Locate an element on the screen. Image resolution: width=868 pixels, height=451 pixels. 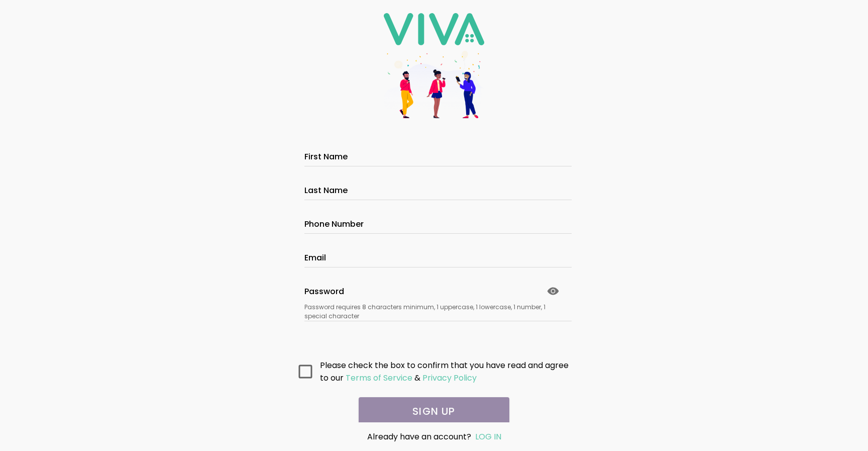
div: Already have an account? is located at coordinates (434, 436).